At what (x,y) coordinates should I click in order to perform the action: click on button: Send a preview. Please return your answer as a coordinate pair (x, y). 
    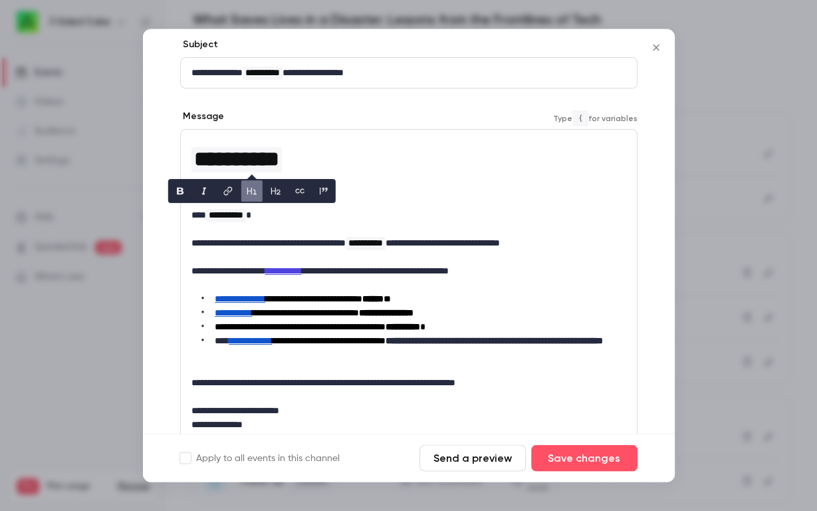
    Looking at the image, I should click on (473, 458).